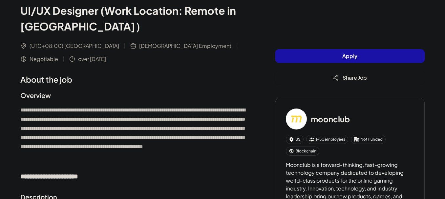 This screenshot has width=445, height=199. Describe the element at coordinates (295, 140) in the screenshot. I see `div: US` at that location.